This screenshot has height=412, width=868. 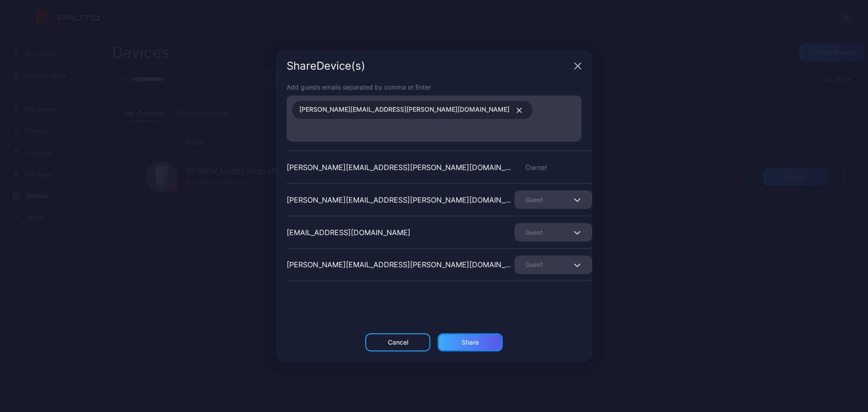 What do you see at coordinates (434, 87) in the screenshot?
I see `div: Add guests emails separated by comma or Enter` at bounding box center [434, 87].